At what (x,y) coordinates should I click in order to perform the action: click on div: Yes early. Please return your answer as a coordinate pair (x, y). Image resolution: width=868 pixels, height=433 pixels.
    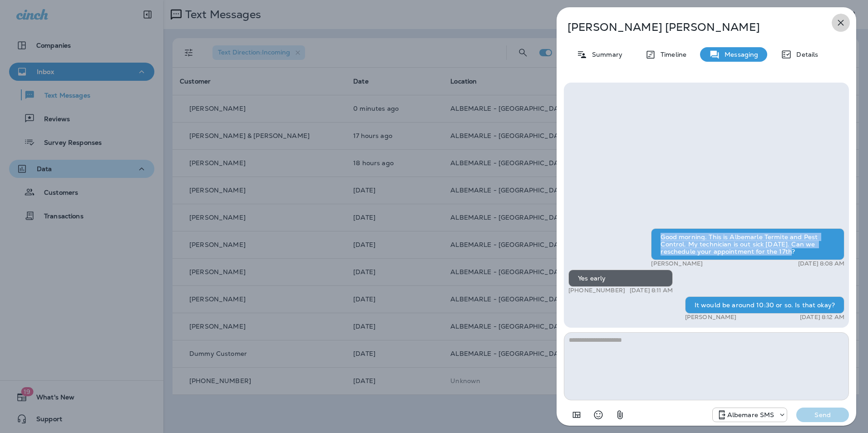
    Looking at the image, I should click on (621, 278).